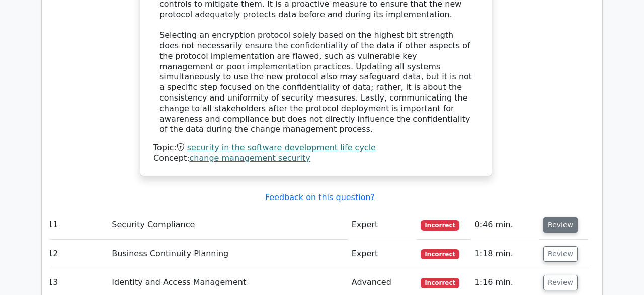 This screenshot has height=295, width=644. Describe the element at coordinates (316, 158) in the screenshot. I see `div: Concept:` at that location.